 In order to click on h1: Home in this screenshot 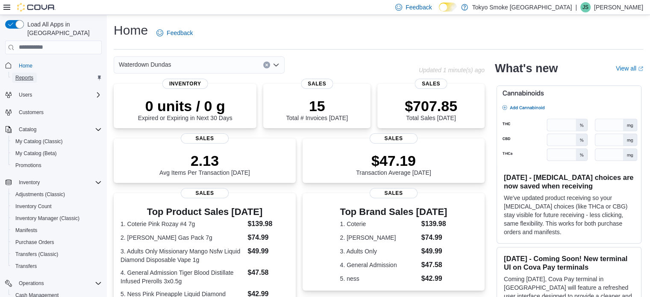, I will do `click(131, 30)`.